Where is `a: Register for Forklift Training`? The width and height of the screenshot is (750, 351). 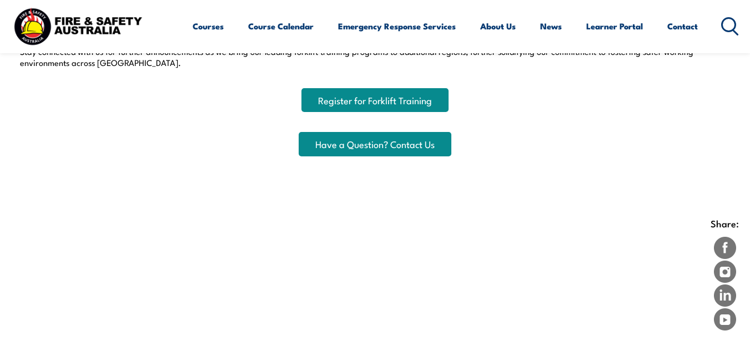
a: Register for Forklift Training is located at coordinates (375, 100).